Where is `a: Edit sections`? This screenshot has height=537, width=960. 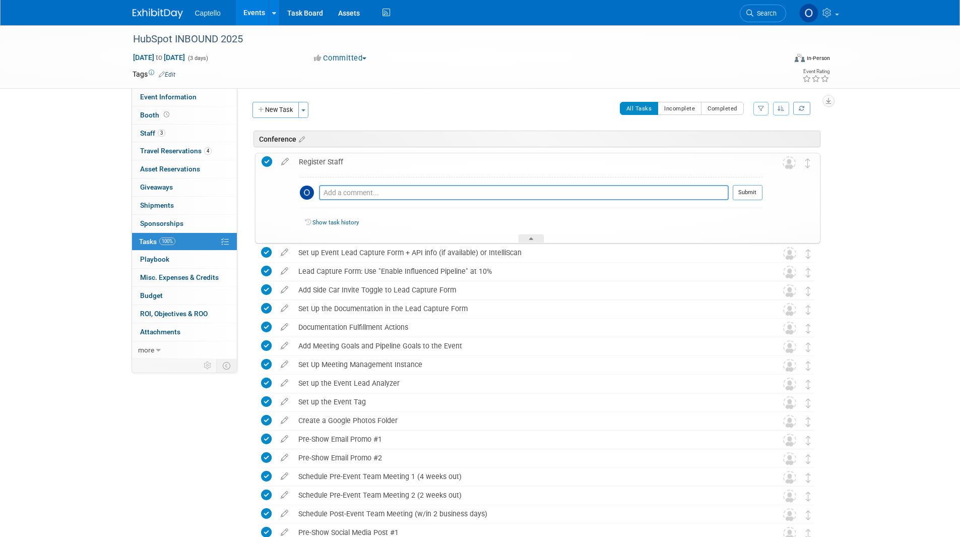 a: Edit sections is located at coordinates (300, 139).